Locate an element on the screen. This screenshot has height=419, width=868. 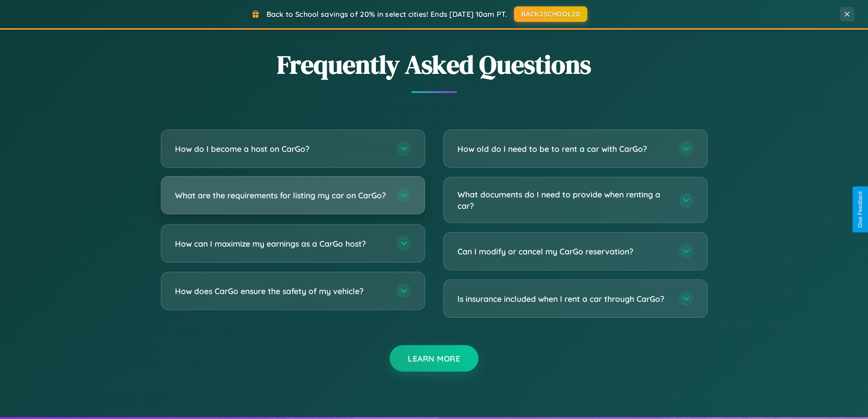
h2: Frequently Asked Questions is located at coordinates (434, 64).